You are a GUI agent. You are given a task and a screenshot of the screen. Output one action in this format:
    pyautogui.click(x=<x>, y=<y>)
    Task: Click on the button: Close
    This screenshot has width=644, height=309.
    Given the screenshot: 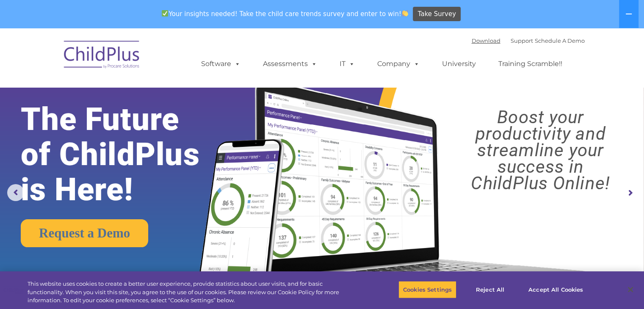 What is the action you would take?
    pyautogui.click(x=631, y=289)
    